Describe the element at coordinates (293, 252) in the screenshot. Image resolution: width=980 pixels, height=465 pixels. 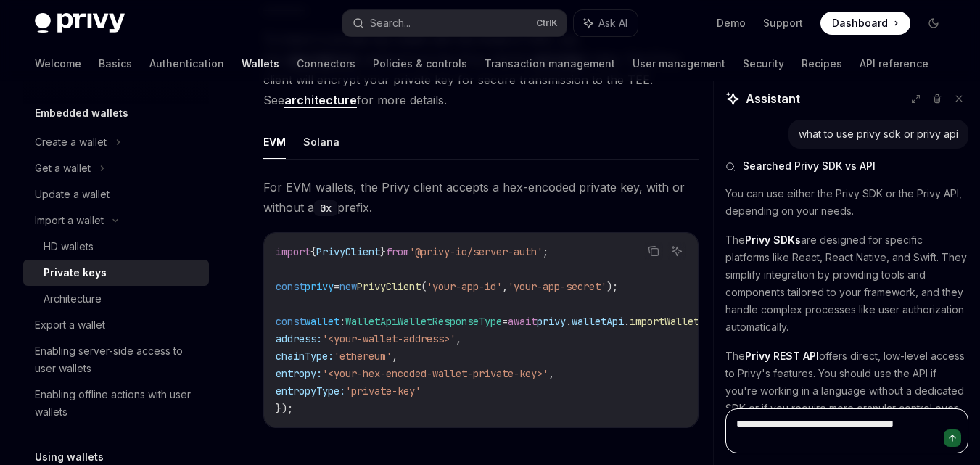
I see `span: import` at that location.